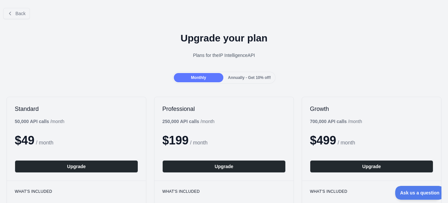 The image size is (448, 203). Describe the element at coordinates (323, 140) in the screenshot. I see `span: $ 499` at that location.